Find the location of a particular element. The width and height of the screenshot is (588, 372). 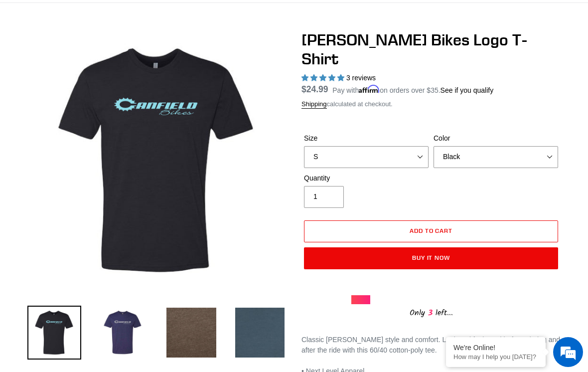

div: calculated at checkout. is located at coordinates (431, 104).